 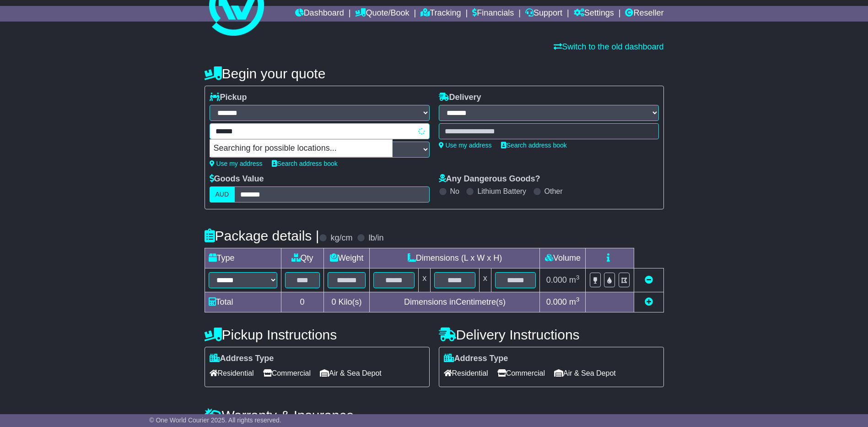 I want to click on a: Settings, so click(x=594, y=14).